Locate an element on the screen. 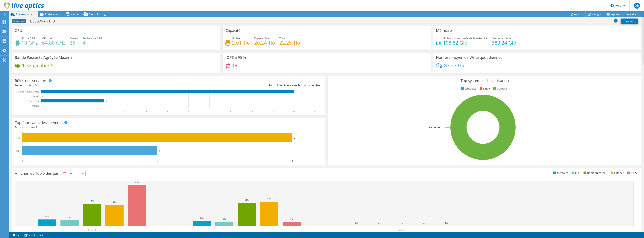  a: Notes de projet is located at coordinates (34, 235).